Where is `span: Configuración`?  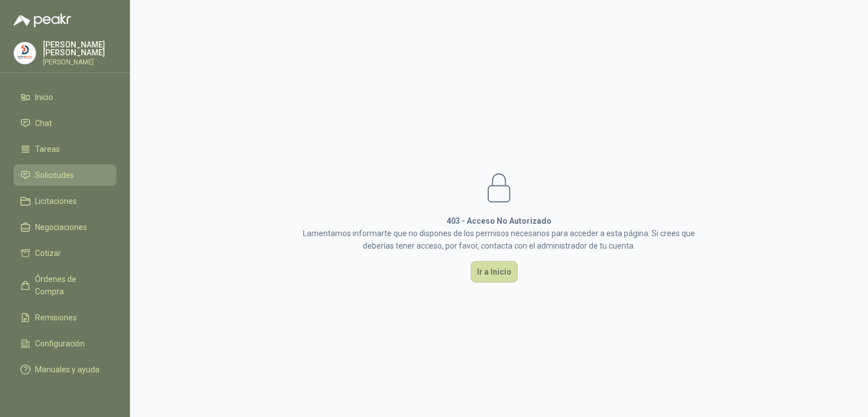
span: Configuración is located at coordinates (60, 343).